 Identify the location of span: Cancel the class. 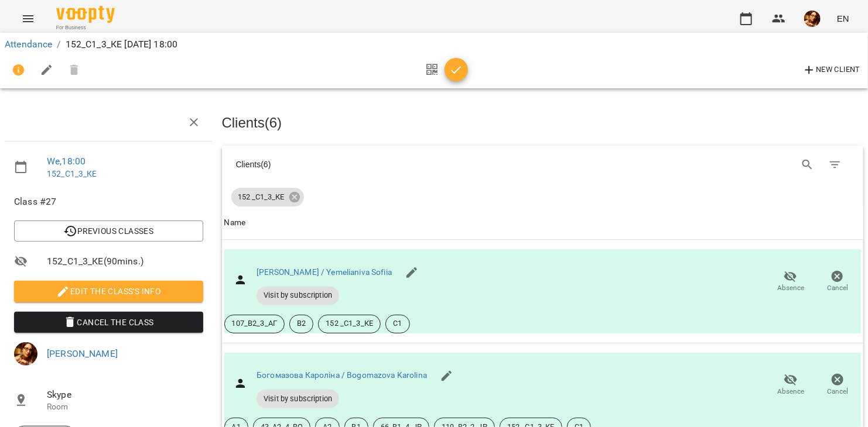
(108, 323).